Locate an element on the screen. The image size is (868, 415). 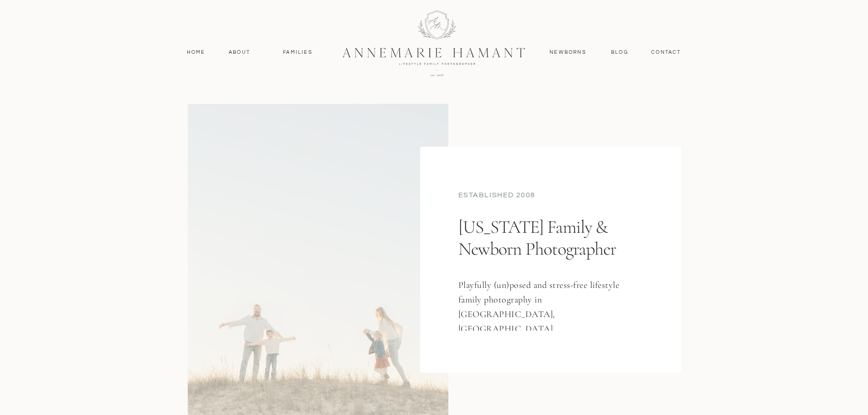
div: established 2008 is located at coordinates (551, 196).